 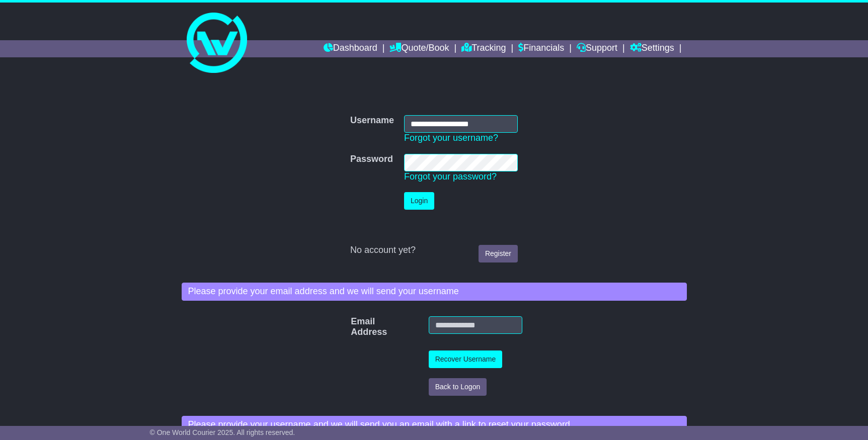 What do you see at coordinates (372, 121) in the screenshot?
I see `label: Username` at bounding box center [372, 121].